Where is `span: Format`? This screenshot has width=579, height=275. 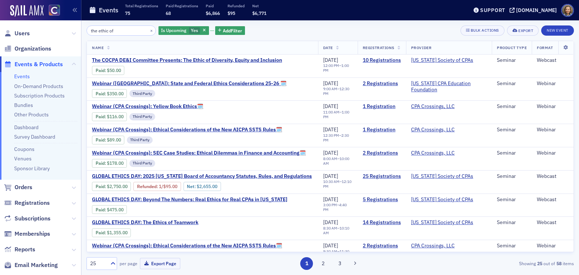 span: Format is located at coordinates (545, 48).